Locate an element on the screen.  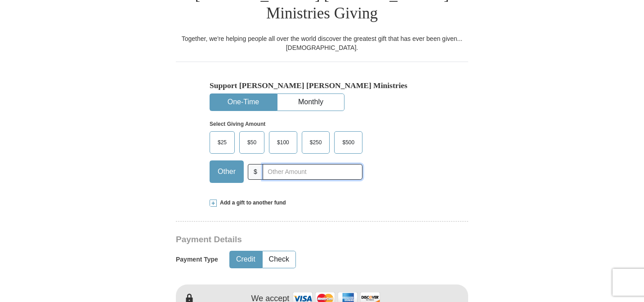
span: $250 is located at coordinates (316, 143).